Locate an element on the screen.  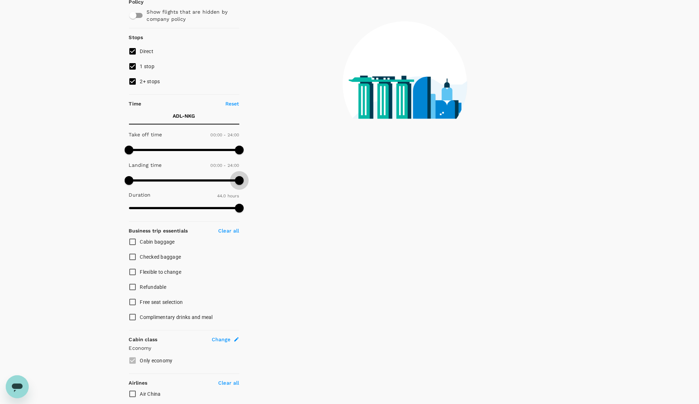
p: Duration is located at coordinates (140, 195).